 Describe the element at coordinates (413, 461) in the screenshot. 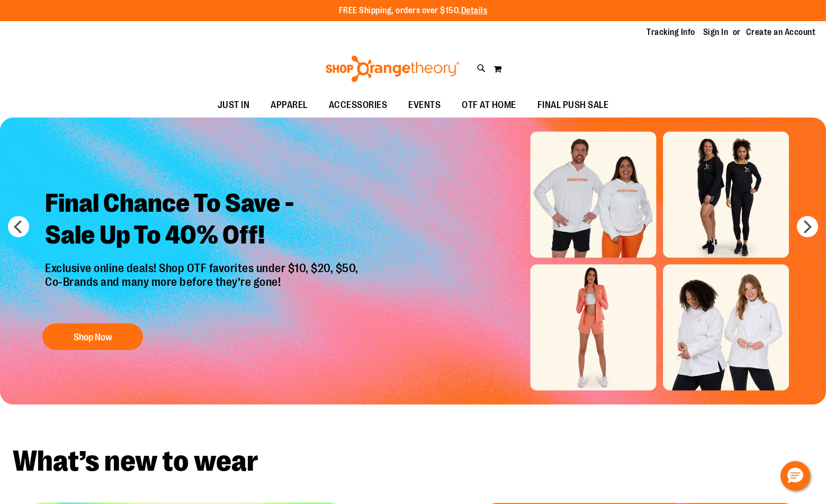

I see `h2: What’s new to wear` at that location.